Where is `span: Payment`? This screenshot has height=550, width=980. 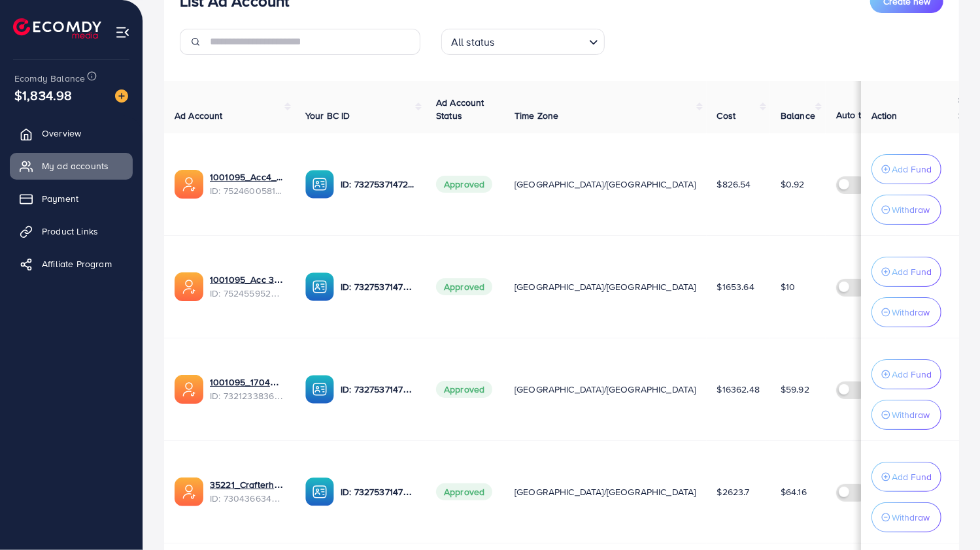
span: Payment is located at coordinates (60, 199).